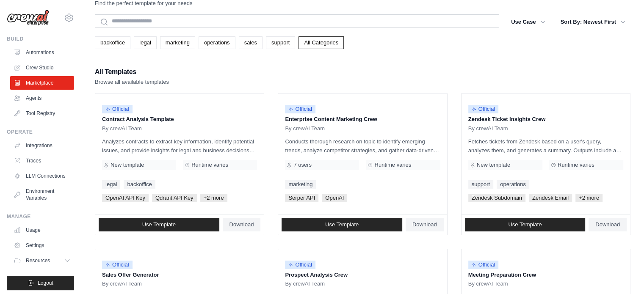  Describe the element at coordinates (132, 82) in the screenshot. I see `p: Browse all available templates` at that location.